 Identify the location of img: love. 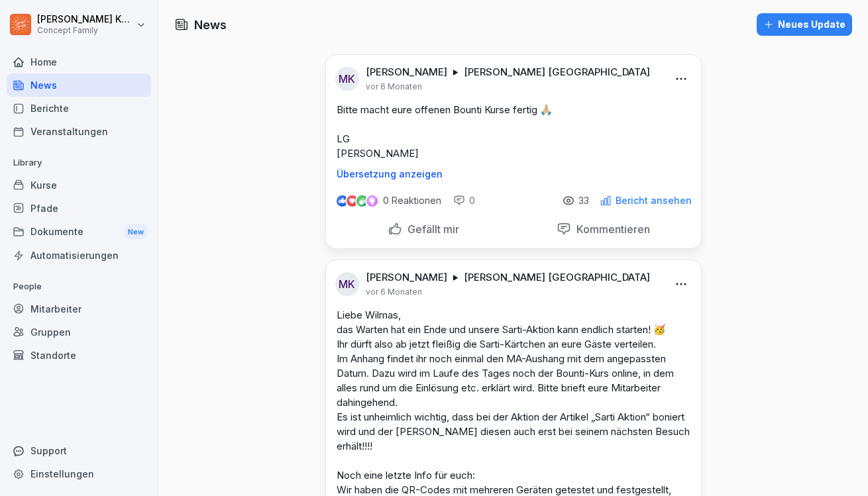
(352, 200).